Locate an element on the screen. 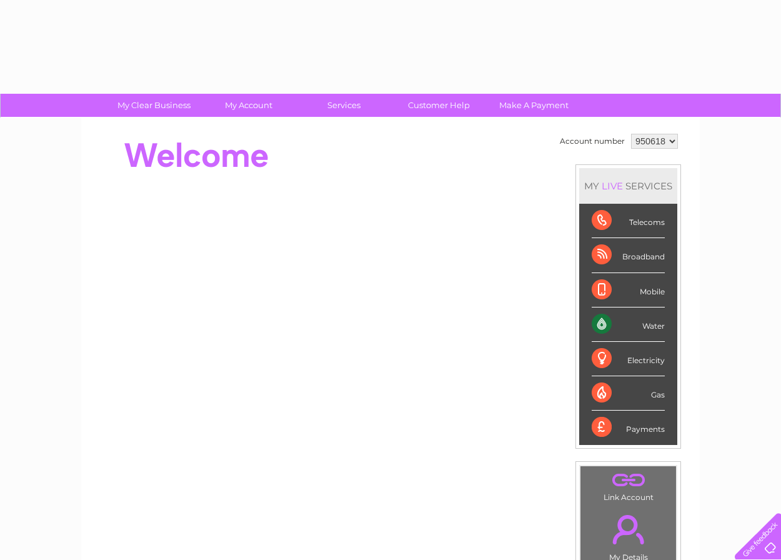 The width and height of the screenshot is (781, 560). div: Telecoms is located at coordinates (628, 221).